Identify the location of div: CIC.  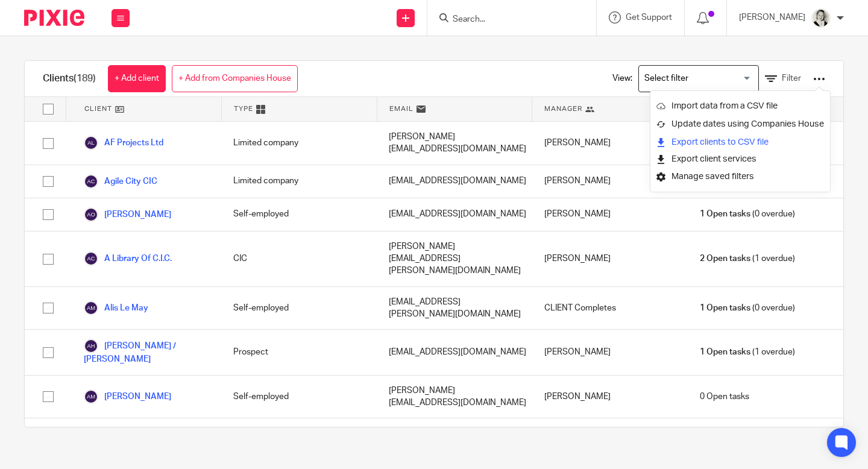
(299, 259).